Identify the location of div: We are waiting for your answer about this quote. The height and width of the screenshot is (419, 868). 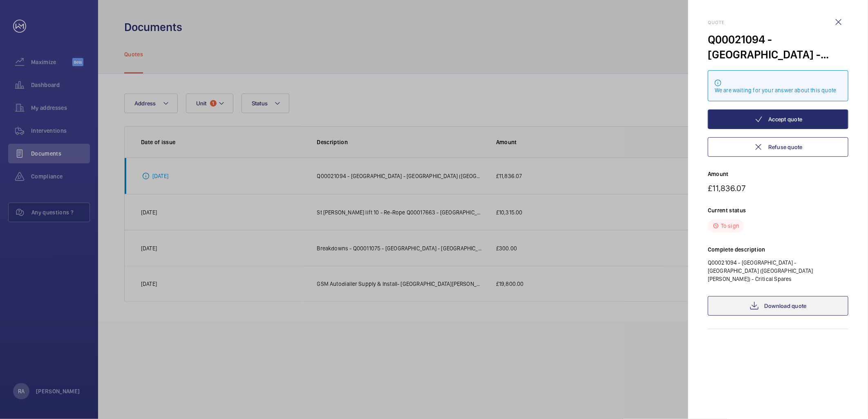
(778, 90).